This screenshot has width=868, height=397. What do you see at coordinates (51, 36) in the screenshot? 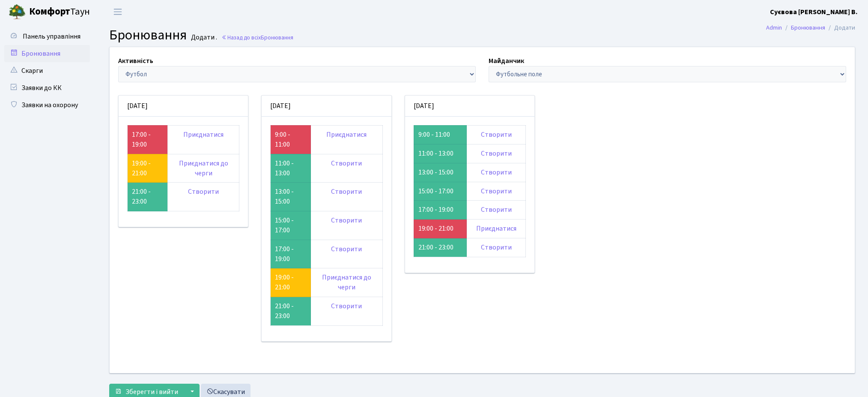
I see `span: Панель управління` at bounding box center [51, 36].